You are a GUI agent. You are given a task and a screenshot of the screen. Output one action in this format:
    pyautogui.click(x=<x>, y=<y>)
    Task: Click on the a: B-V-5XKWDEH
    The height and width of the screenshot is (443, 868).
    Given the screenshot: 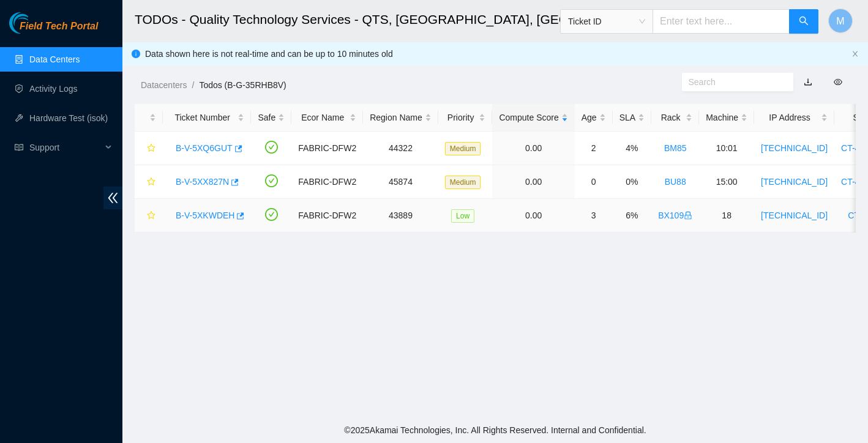 What is the action you would take?
    pyautogui.click(x=205, y=215)
    